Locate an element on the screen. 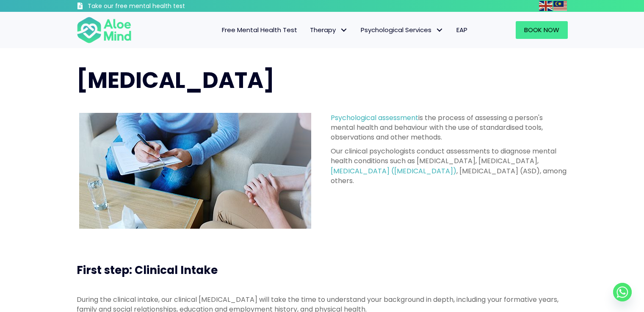 The image size is (644, 312). a: EAP is located at coordinates (462, 30).